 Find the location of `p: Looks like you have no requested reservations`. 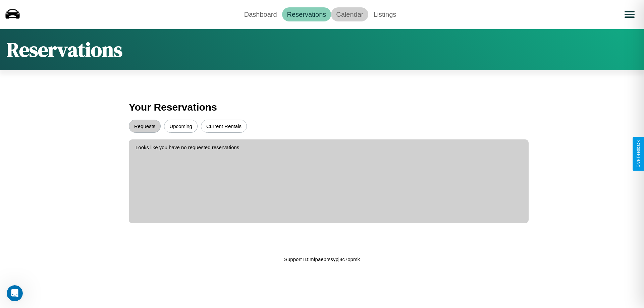

p: Looks like you have no requested reservations is located at coordinates (329, 147).